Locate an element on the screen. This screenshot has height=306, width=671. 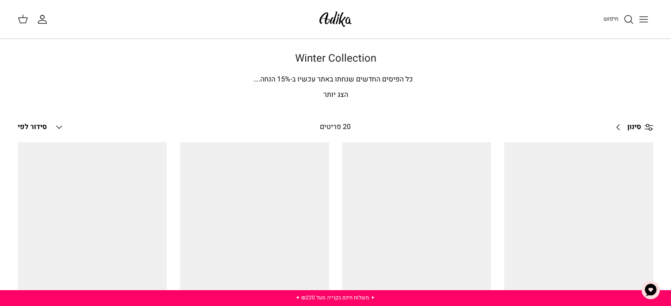
button: Toggle menu is located at coordinates (643, 19).